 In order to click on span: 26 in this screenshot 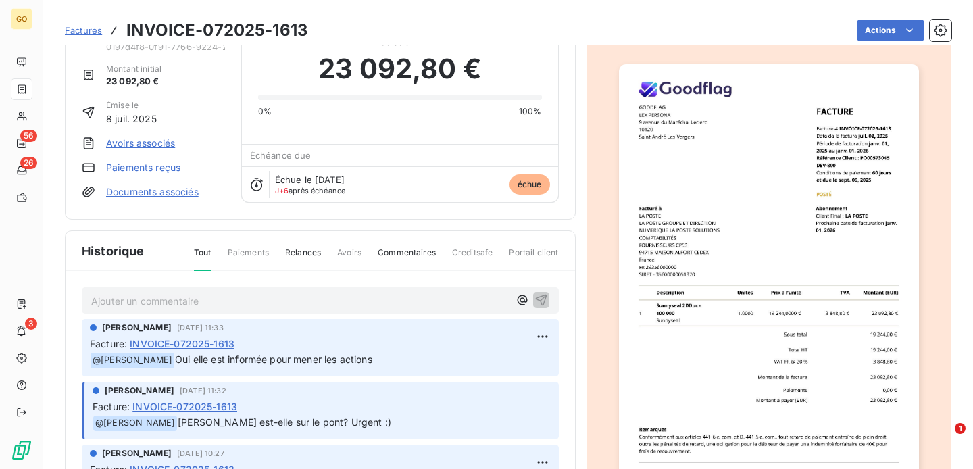, I will do `click(28, 163)`.